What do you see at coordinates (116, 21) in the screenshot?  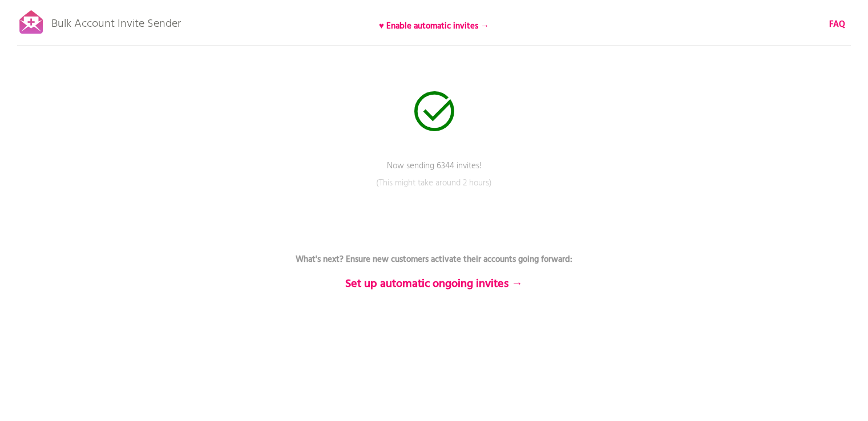 I see `p: Bulk Account Invite Sender` at bounding box center [116, 21].